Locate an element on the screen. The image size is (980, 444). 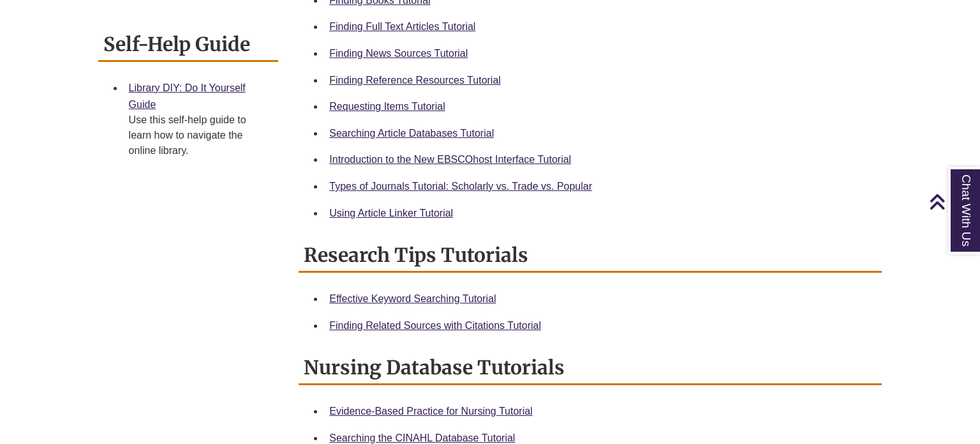
h2: Nursing Database Tutorials is located at coordinates (591, 368).